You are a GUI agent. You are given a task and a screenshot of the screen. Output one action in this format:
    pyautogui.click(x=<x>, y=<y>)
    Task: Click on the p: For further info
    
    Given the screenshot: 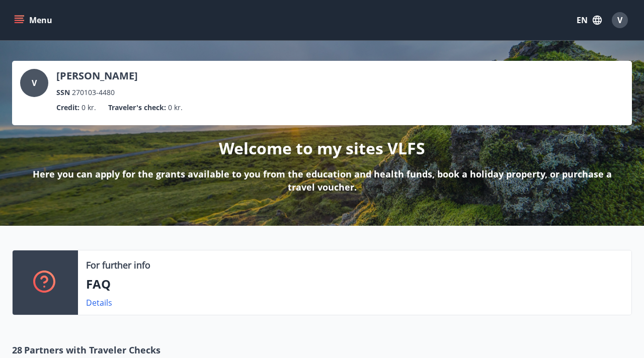 What is the action you would take?
    pyautogui.click(x=118, y=265)
    